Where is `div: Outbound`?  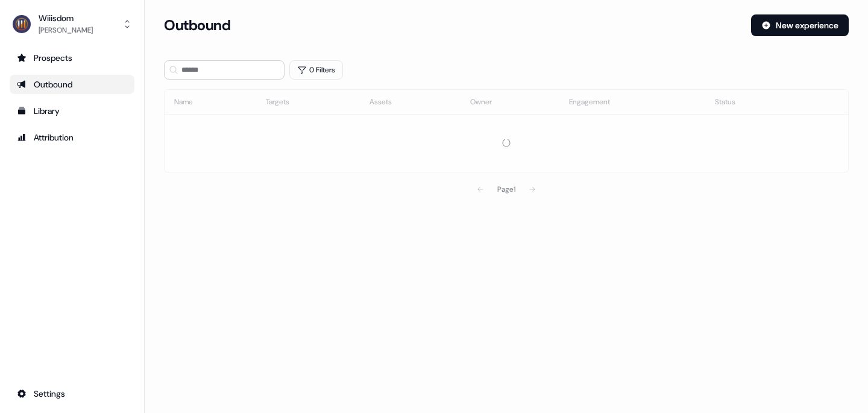
div: Outbound is located at coordinates (72, 84).